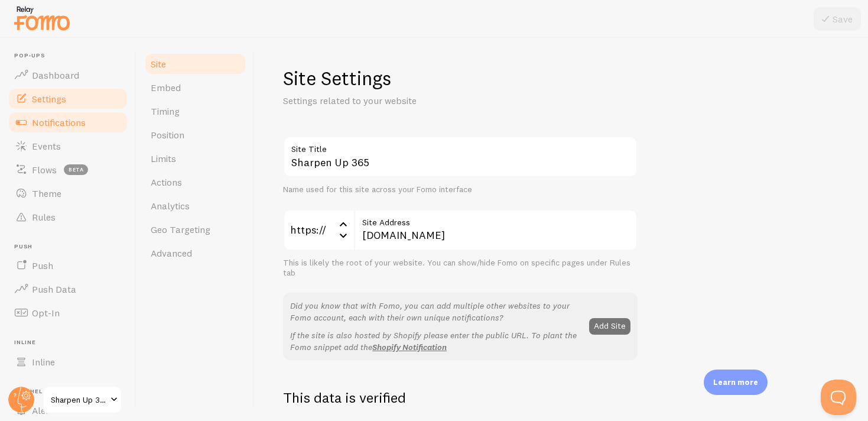 Image resolution: width=868 pixels, height=421 pixels. What do you see at coordinates (68, 99) in the screenshot?
I see `a: Settings` at bounding box center [68, 99].